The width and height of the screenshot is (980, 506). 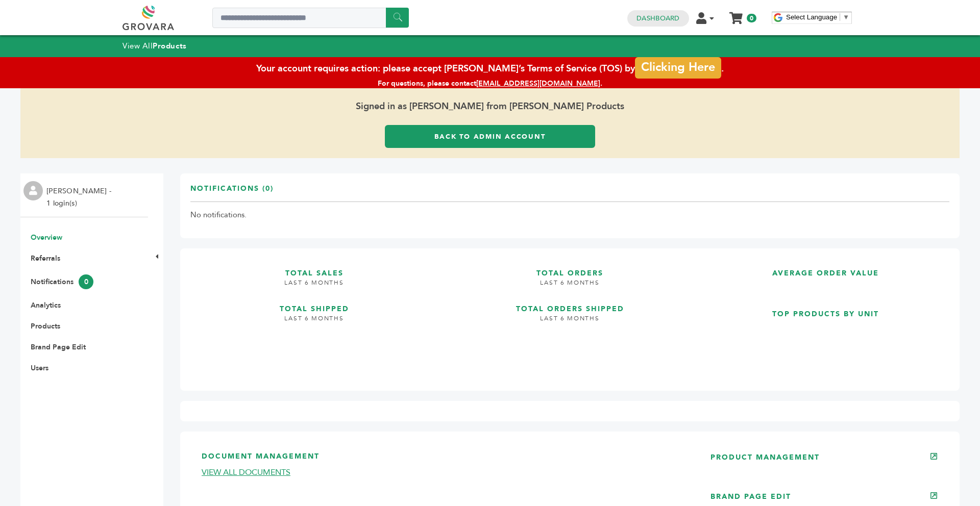 I want to click on a: TOTAL ORDERS LAST 6 MONTHS TOTAL ORDERS SHIPPED LAST 6 MONTHS, so click(x=570, y=315).